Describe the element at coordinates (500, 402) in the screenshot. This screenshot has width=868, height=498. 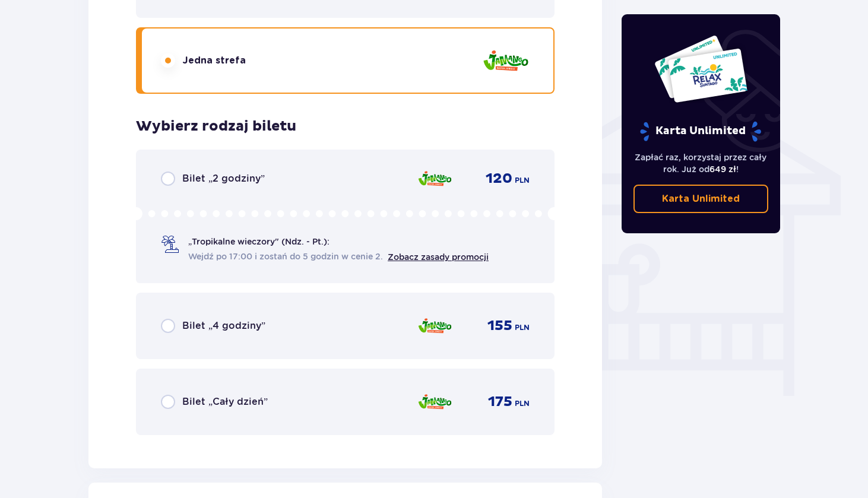
I see `p: 175` at that location.